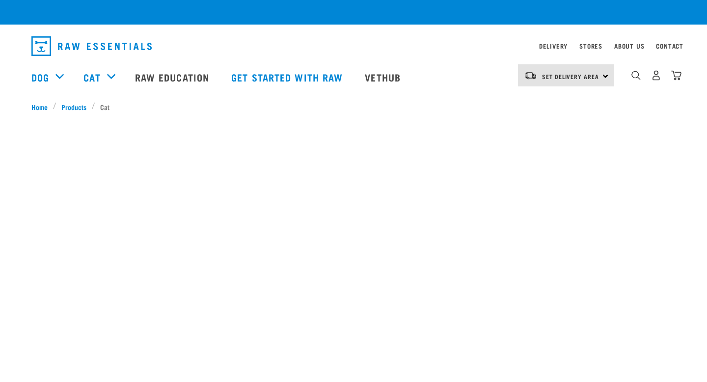  Describe the element at coordinates (91, 46) in the screenshot. I see `img: Raw Essentials Logo` at that location.